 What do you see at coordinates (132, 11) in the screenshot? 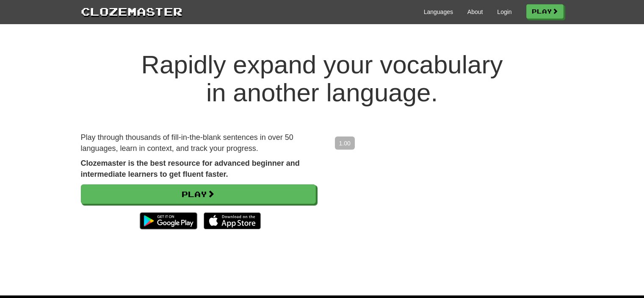
I see `a: Clozemaster` at bounding box center [132, 11].